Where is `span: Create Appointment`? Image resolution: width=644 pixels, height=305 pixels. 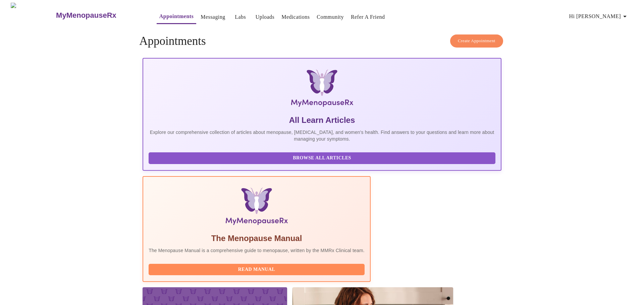 span: Create Appointment is located at coordinates (477, 41).